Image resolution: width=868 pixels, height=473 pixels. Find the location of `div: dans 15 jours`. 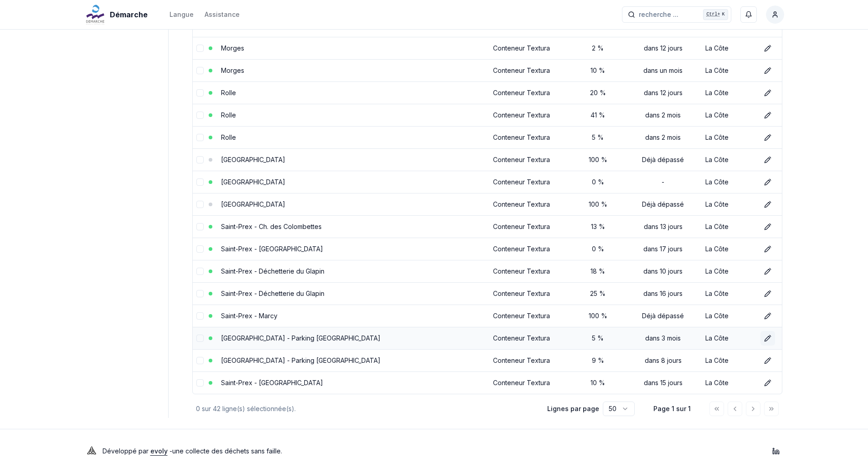

div: dans 15 jours is located at coordinates (663, 383).